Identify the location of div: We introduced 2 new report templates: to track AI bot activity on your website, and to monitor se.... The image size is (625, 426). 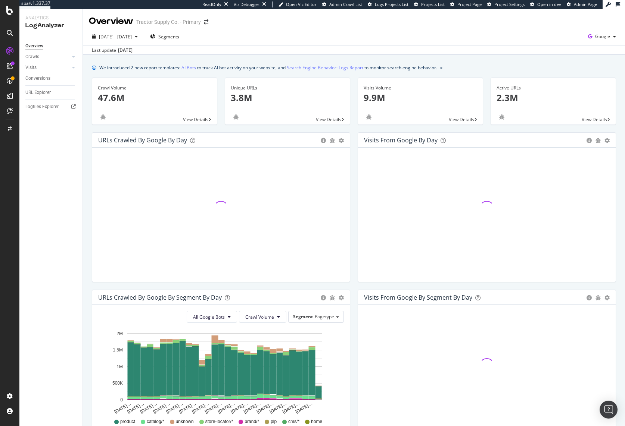
(268, 68).